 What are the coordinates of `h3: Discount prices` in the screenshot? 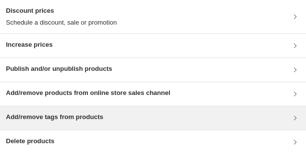 It's located at (61, 11).